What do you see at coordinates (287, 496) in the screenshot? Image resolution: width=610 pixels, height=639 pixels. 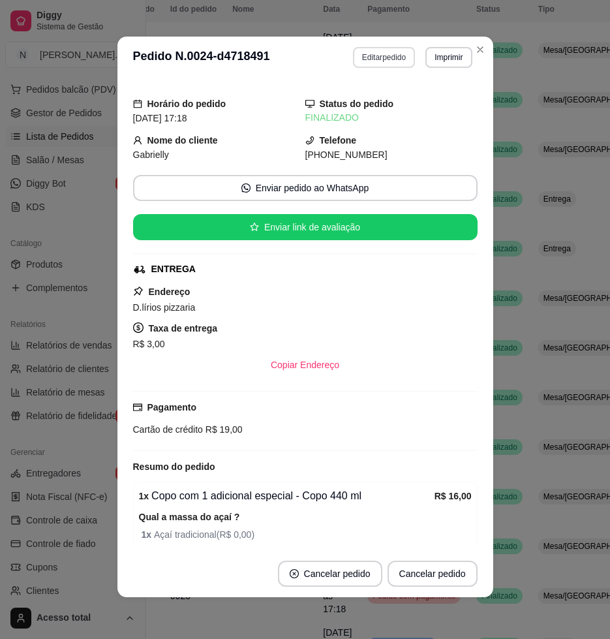 I see `div: Copo com 1 adicional especial - Copo 440 ml` at bounding box center [287, 496].